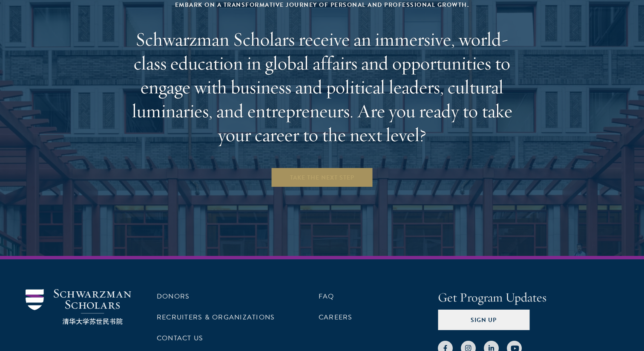  I want to click on h4: Get Program Updates, so click(529, 297).